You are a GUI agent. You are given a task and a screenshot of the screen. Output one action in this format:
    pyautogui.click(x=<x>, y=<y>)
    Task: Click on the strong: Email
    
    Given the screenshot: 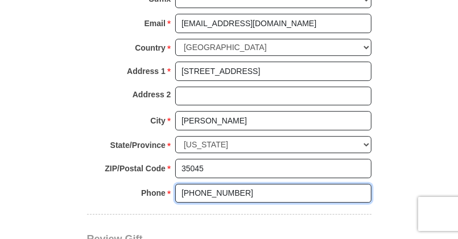 What is the action you would take?
    pyautogui.click(x=155, y=23)
    